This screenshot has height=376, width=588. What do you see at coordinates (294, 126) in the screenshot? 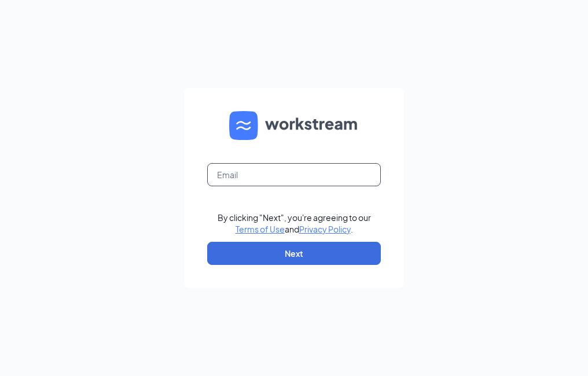
I see `img: WS logo and Workstream text` at bounding box center [294, 126].